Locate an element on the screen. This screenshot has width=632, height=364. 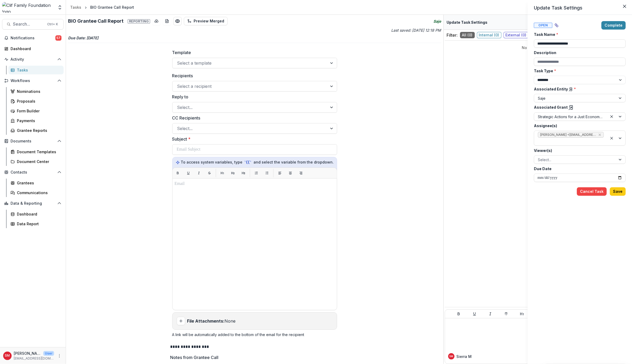
label: Associated Entity is located at coordinates (578, 89).